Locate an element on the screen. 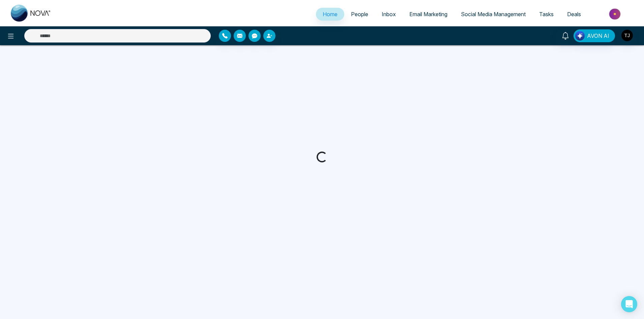 Image resolution: width=644 pixels, height=319 pixels. img: Market-place.gif is located at coordinates (615, 14).